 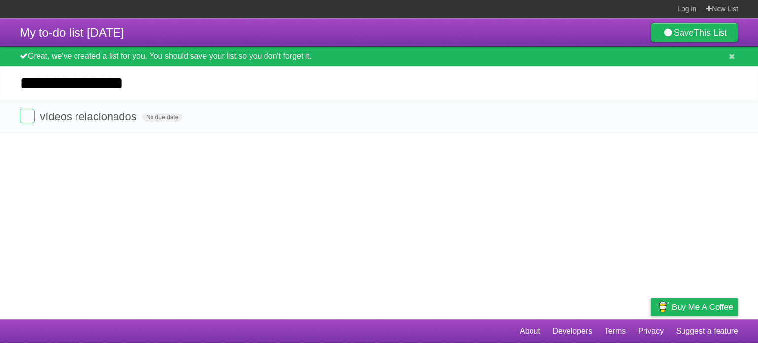 I want to click on a: Developers, so click(x=572, y=331).